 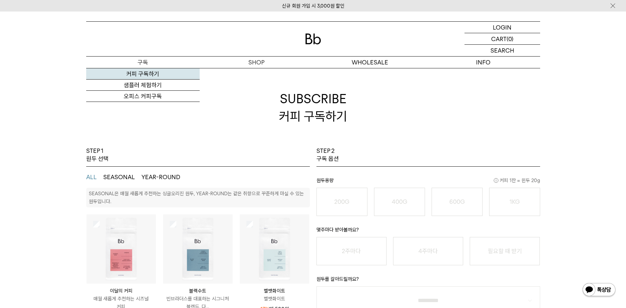 I want to click on o: 600G, so click(x=457, y=202).